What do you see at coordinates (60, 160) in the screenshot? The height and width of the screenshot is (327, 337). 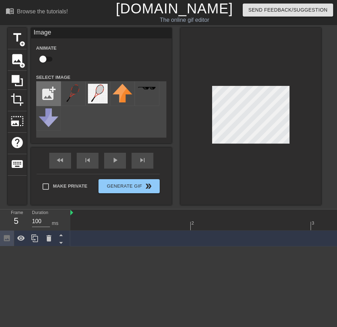 I see `span: fast_rewind` at bounding box center [60, 160].